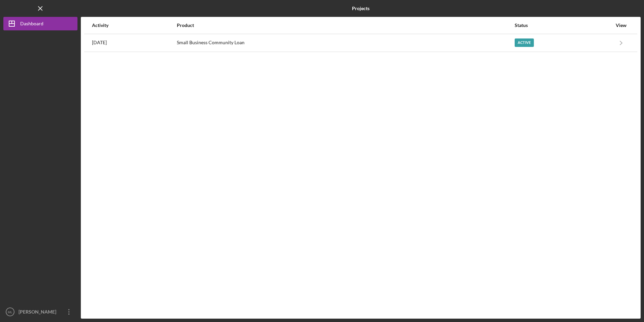 Image resolution: width=644 pixels, height=322 pixels. I want to click on text: ML, so click(10, 312).